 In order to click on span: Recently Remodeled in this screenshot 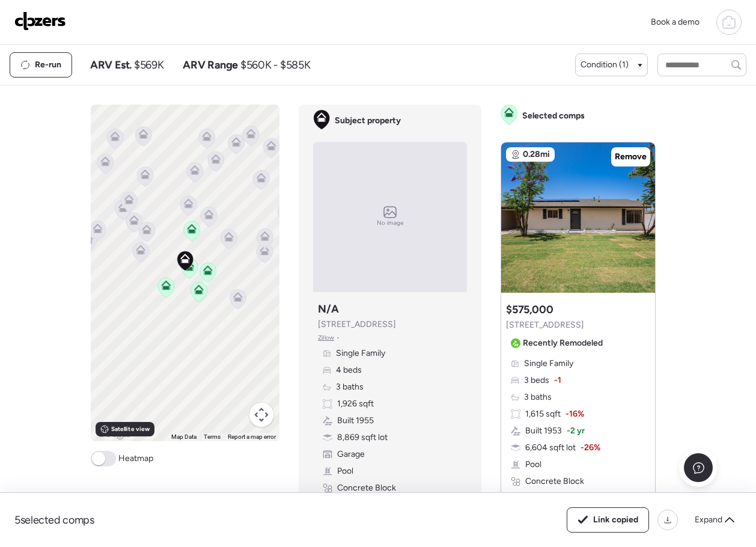, I will do `click(563, 343)`.